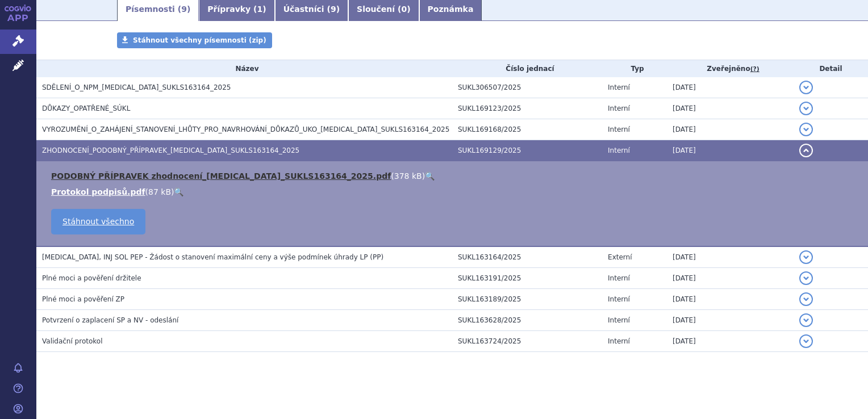  I want to click on span: AJOVY, INJ SOL PEP - Žádost o stanovení maximální ceny a výše podmínek úhrady LP (PP), so click(213, 258).